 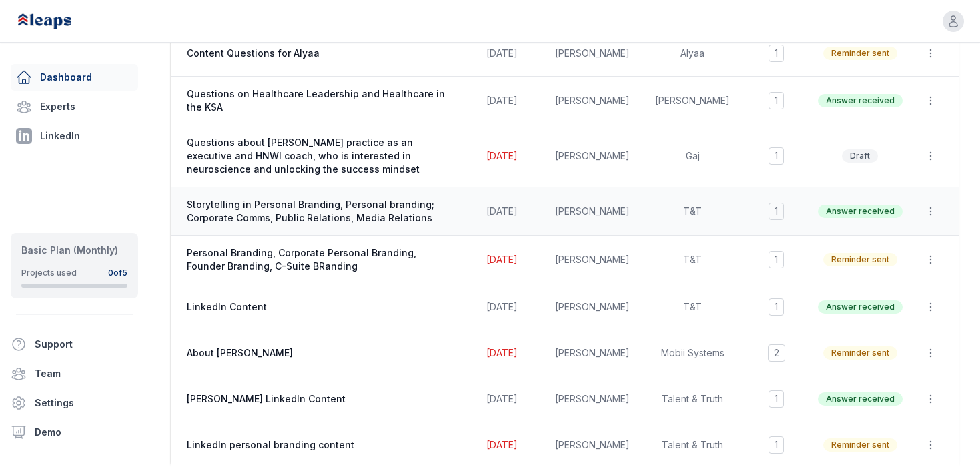 What do you see at coordinates (692, 53) in the screenshot?
I see `td: Alyaa` at bounding box center [692, 53].